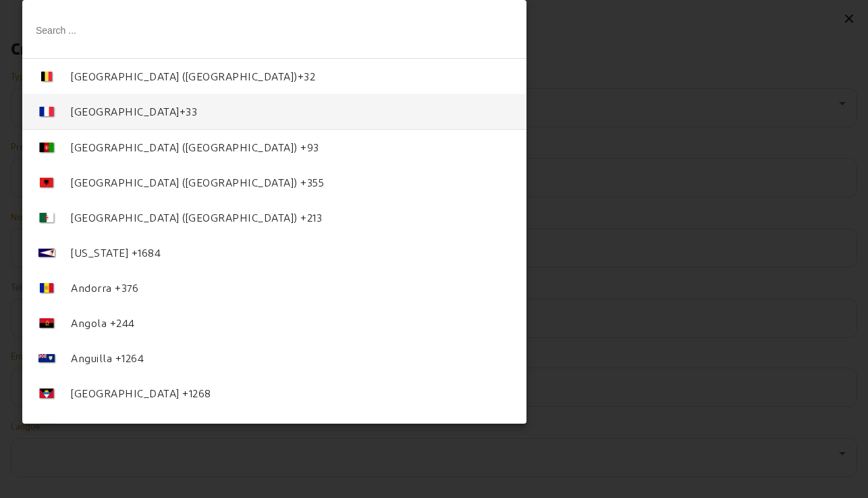 This screenshot has width=868, height=498. What do you see at coordinates (105, 288) in the screenshot?
I see `div: Andorra +376` at bounding box center [105, 288].